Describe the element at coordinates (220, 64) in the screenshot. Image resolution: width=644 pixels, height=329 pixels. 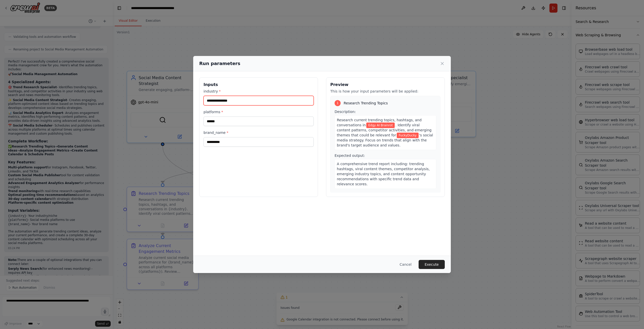
I see `h2: Run parameters` at that location.